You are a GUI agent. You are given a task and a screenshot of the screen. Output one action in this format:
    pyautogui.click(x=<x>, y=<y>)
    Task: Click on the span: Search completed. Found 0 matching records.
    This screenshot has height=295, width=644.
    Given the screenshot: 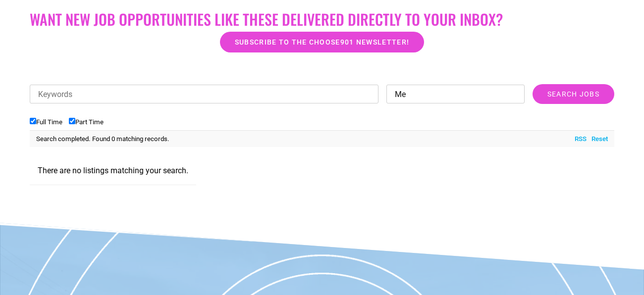 What is the action you would take?
    pyautogui.click(x=102, y=139)
    